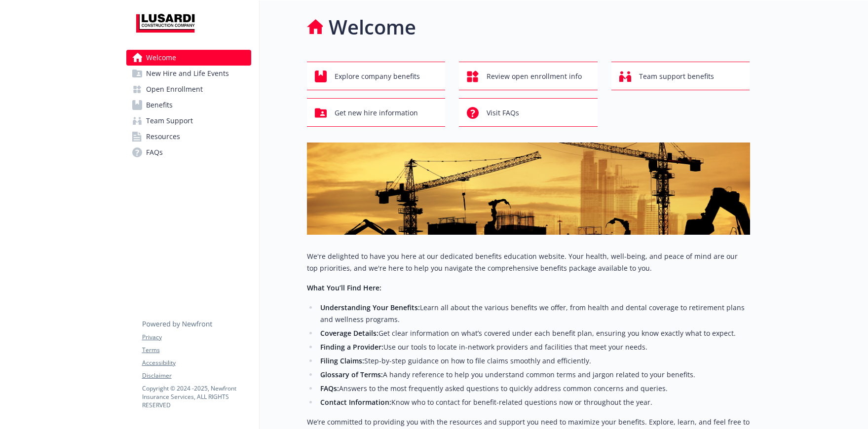 The height and width of the screenshot is (429, 868). Describe the element at coordinates (170, 121) in the screenshot. I see `span: Team Support` at that location.